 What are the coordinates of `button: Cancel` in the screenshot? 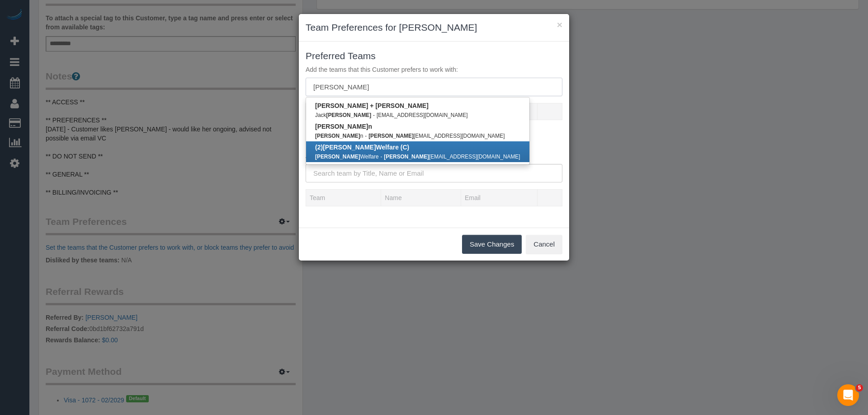 It's located at (544, 245).